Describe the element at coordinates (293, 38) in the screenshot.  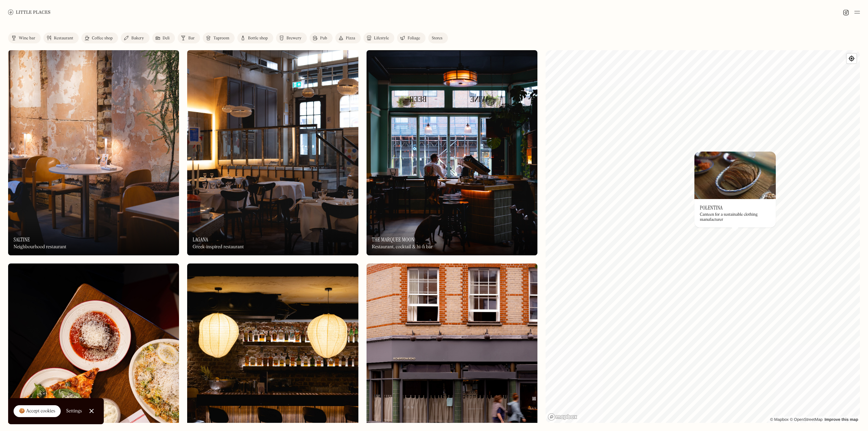
I see `div: Brewery` at that location.